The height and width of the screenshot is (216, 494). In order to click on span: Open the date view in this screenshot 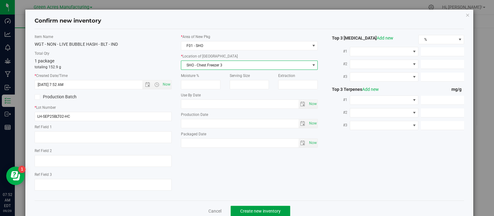, I will do `click(148, 85)`.